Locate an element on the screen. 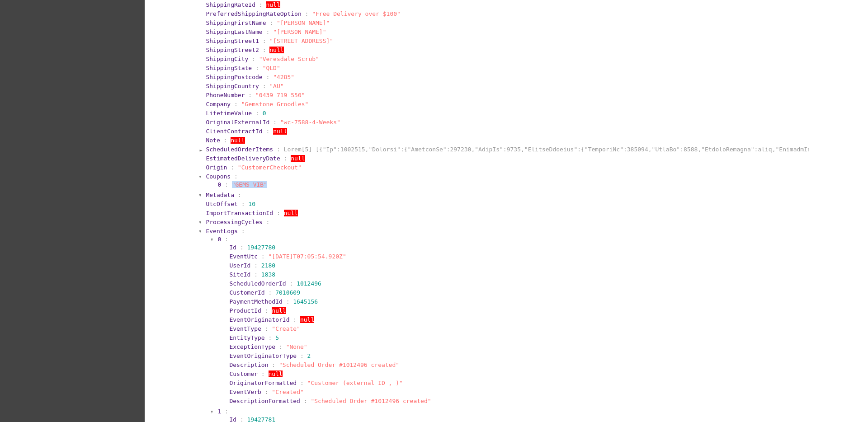  span: EventUtc is located at coordinates (243, 256).